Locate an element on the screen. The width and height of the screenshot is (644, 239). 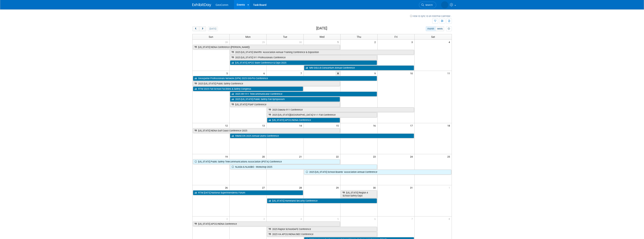
span: 23 is located at coordinates (375, 156).